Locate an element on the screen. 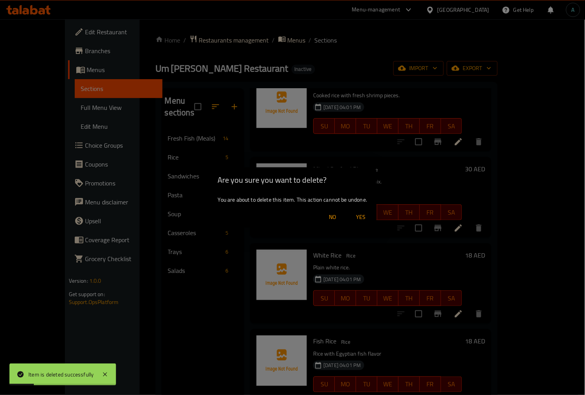 The image size is (585, 395). span: Yes is located at coordinates (361, 217).